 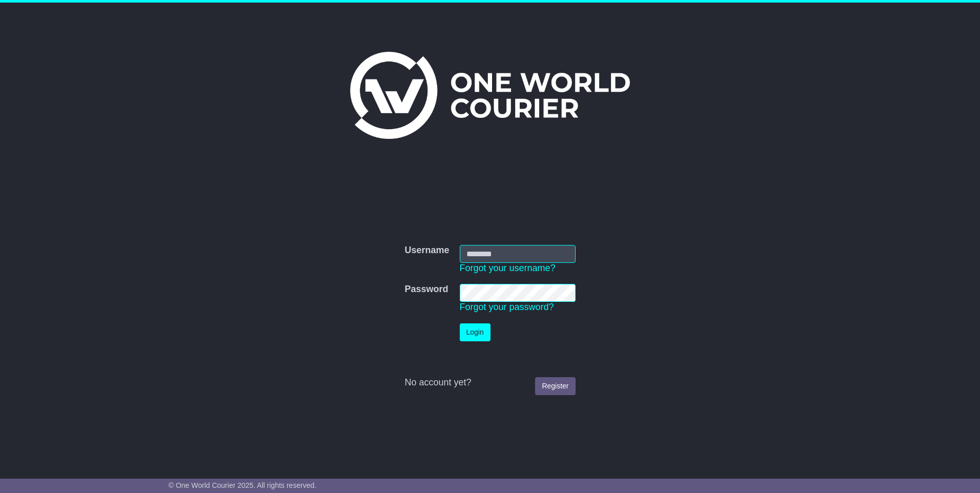 I want to click on a: Forgot your password?, so click(x=507, y=307).